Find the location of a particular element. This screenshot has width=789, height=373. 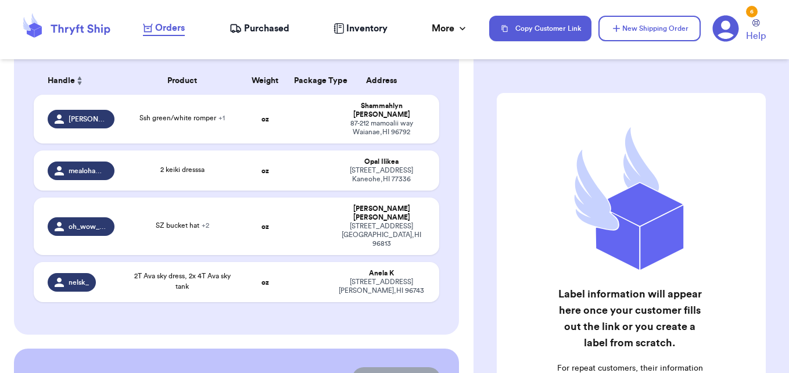

span: + 2 is located at coordinates (205, 225).